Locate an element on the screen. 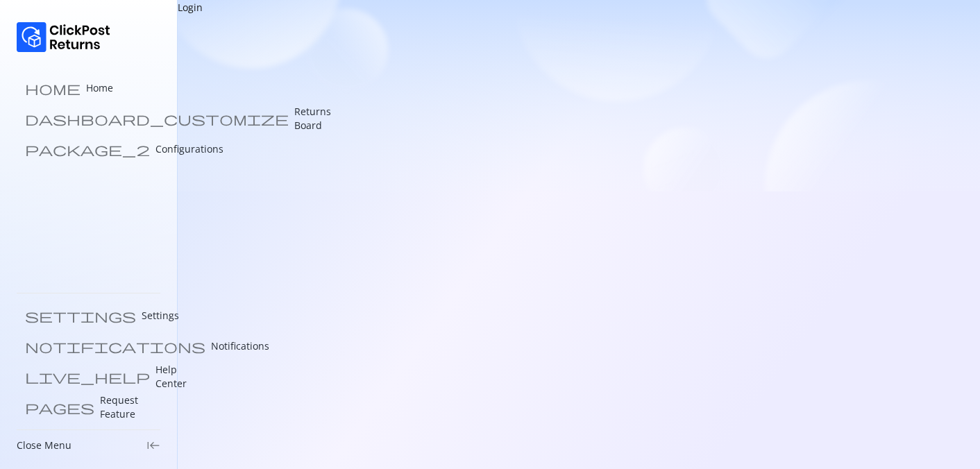 This screenshot has height=469, width=980. span: keyboard_tab_rtl is located at coordinates (153, 445).